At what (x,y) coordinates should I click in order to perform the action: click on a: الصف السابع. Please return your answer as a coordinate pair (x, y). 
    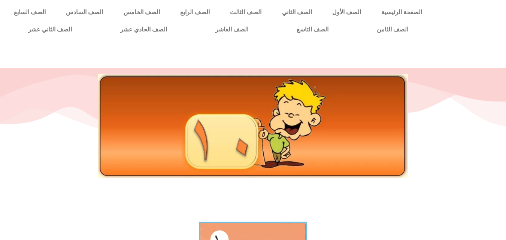
    Looking at the image, I should click on (30, 12).